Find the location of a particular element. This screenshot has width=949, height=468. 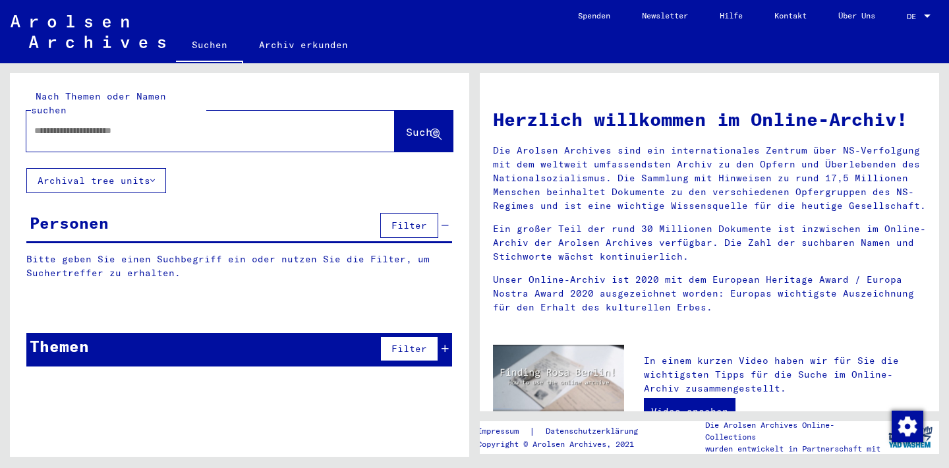

a: Archiv erkunden is located at coordinates (303, 45).